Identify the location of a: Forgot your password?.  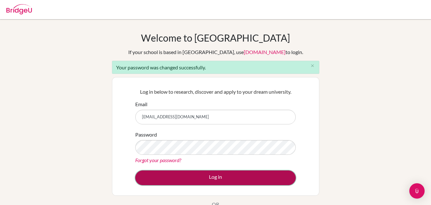
(158, 160).